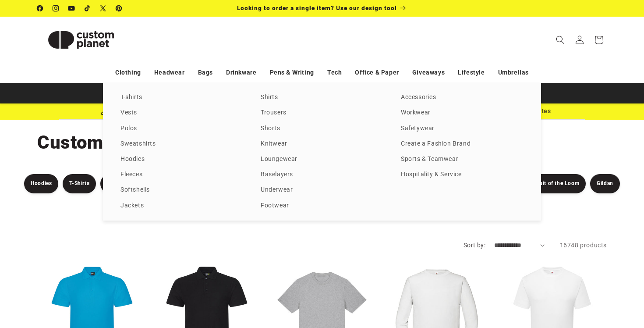  Describe the element at coordinates (322, 129) in the screenshot. I see `a: Shorts` at that location.